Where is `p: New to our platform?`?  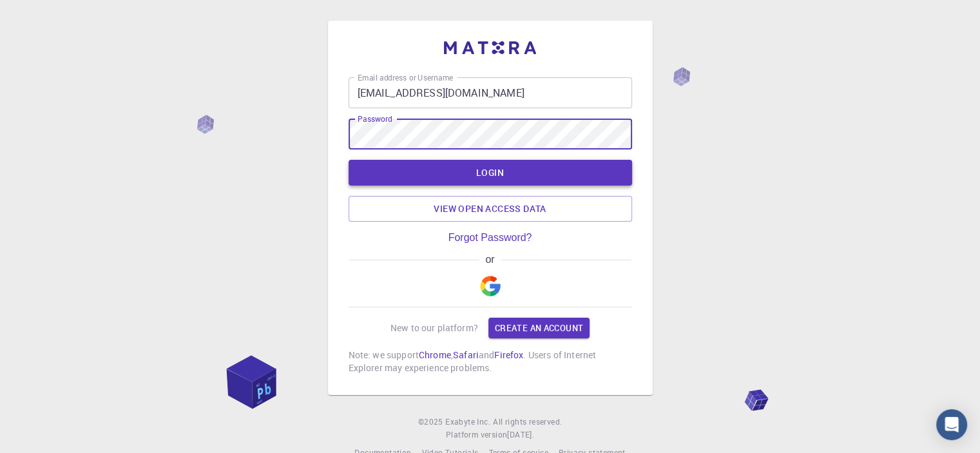
p: New to our platform? is located at coordinates (434, 328).